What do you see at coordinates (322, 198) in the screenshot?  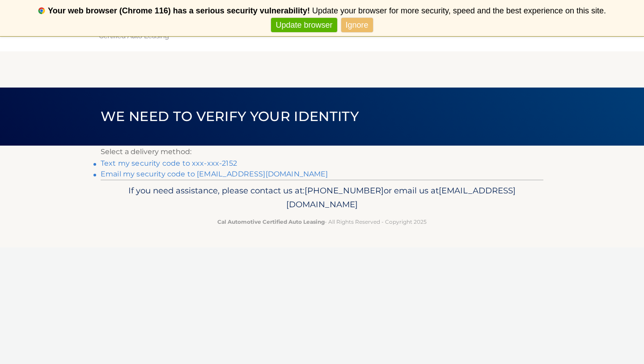 I see `p: If you need assistance, please contact us at: or email us at` at bounding box center [322, 198].